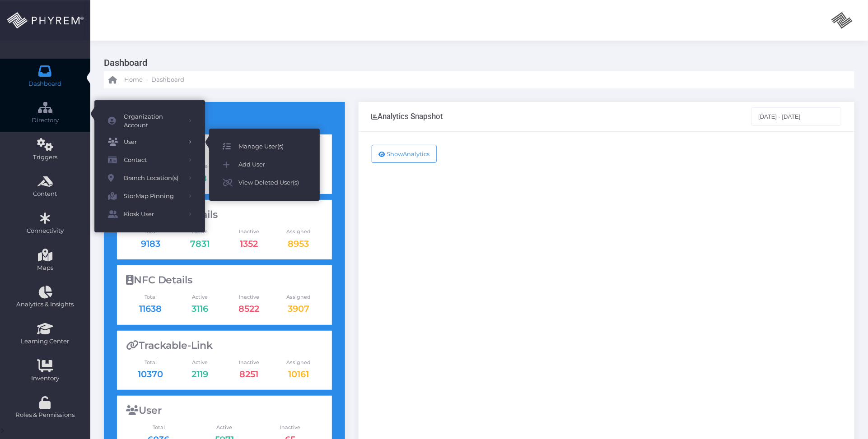 Image resolution: width=868 pixels, height=439 pixels. What do you see at coordinates (225, 346) in the screenshot?
I see `div: Trackable-Link` at bounding box center [225, 346].